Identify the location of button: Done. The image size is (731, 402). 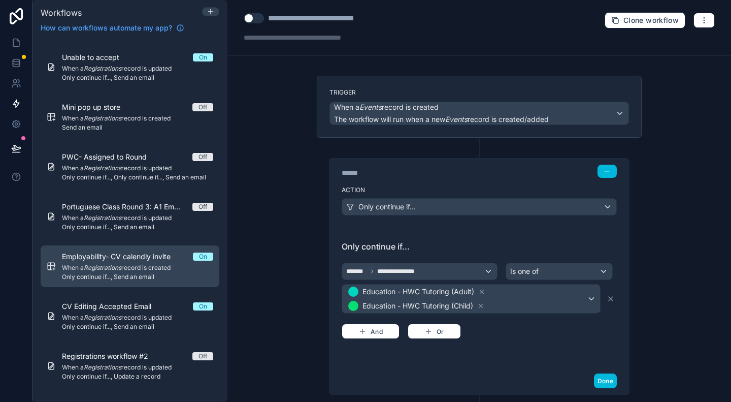
(605, 380).